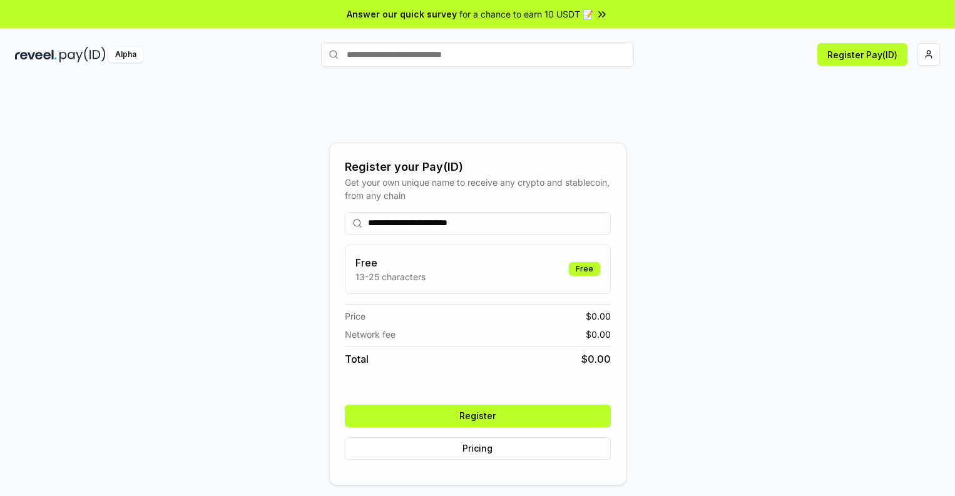  What do you see at coordinates (402, 14) in the screenshot?
I see `span: Answer our quick survey` at bounding box center [402, 14].